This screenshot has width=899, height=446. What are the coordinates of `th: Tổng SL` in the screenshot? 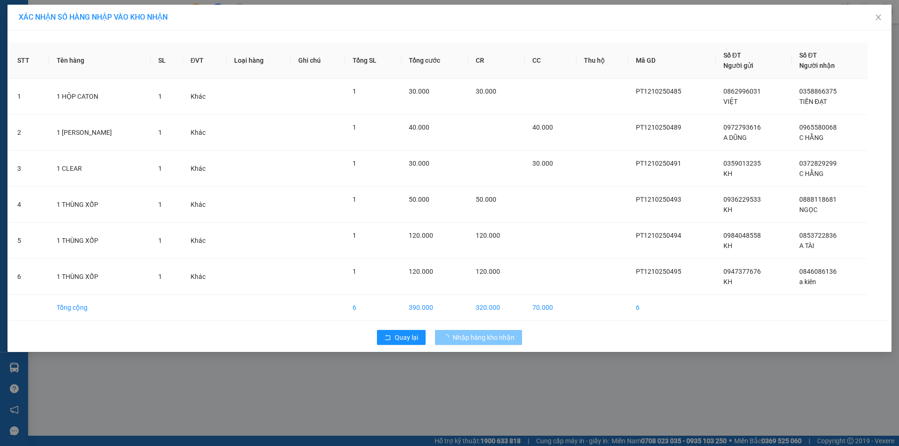 It's located at (373, 60).